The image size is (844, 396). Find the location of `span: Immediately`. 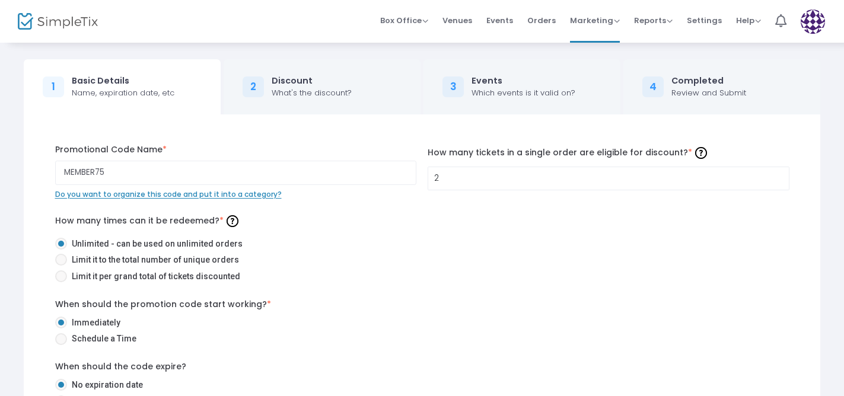

span: Immediately is located at coordinates (94, 323).